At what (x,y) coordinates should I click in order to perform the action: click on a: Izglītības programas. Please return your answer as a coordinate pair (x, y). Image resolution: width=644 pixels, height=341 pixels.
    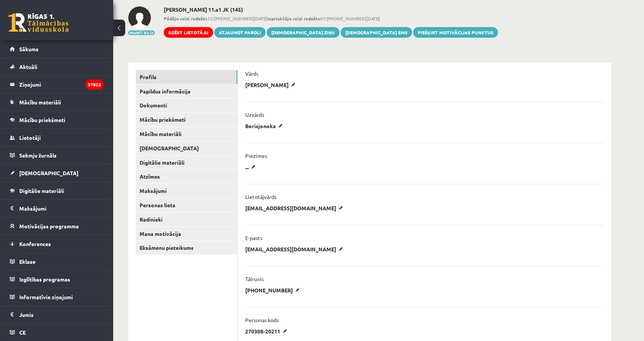
    Looking at the image, I should click on (57, 279).